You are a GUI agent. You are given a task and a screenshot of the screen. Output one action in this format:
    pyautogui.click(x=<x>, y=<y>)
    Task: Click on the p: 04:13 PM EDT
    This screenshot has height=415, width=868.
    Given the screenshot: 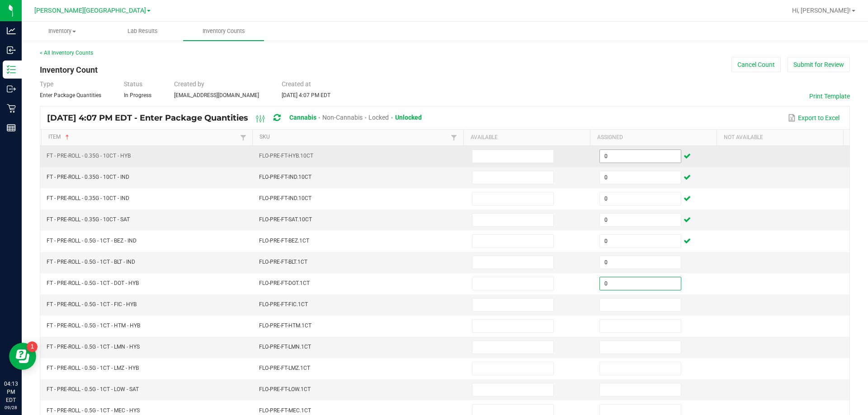 What is the action you would take?
    pyautogui.click(x=11, y=392)
    